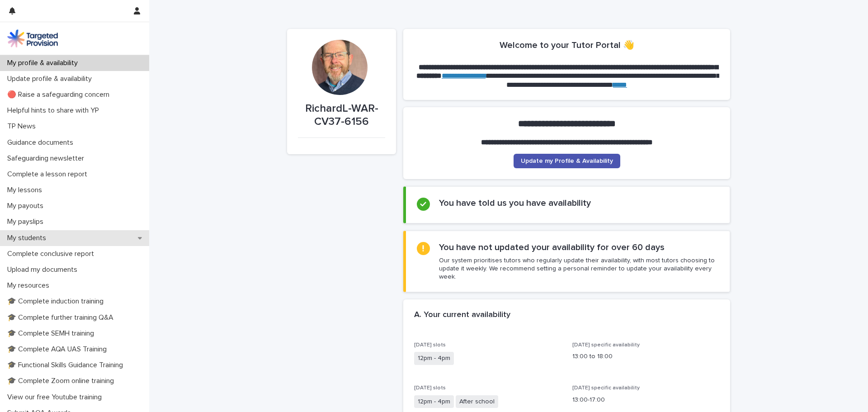 This screenshot has height=412, width=868. Describe the element at coordinates (59, 350) in the screenshot. I see `p: 🎓 Complete AQA UAS Training` at that location.